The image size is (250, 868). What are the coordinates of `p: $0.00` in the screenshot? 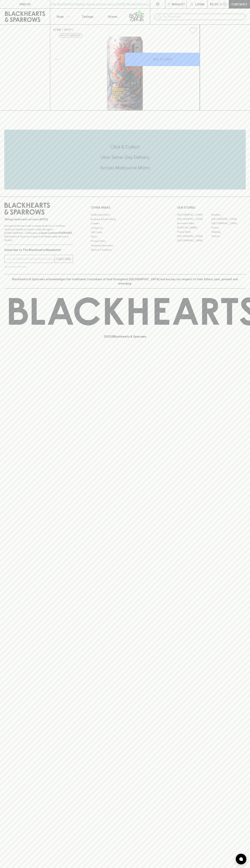 It's located at (214, 4).